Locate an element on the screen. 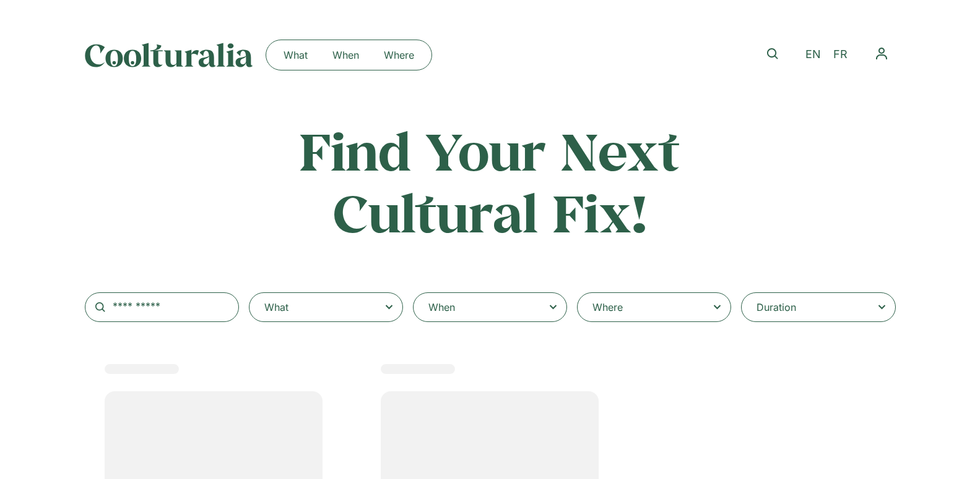 This screenshot has height=479, width=980. button: Menu Toggle is located at coordinates (881, 54).